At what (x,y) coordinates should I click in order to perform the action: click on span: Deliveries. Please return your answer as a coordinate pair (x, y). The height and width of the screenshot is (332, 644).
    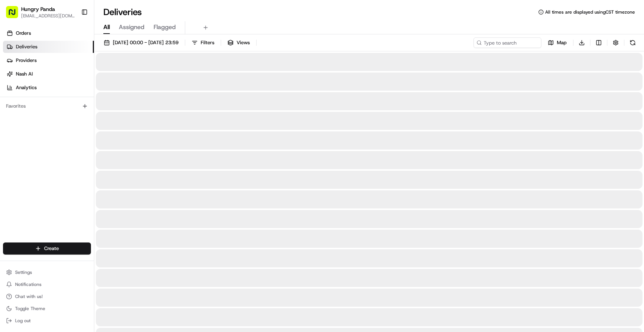
    Looking at the image, I should click on (26, 47).